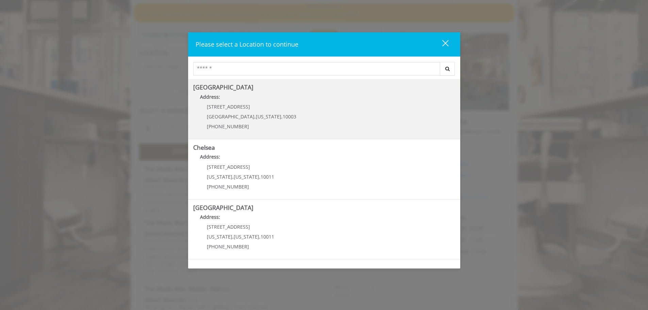  What do you see at coordinates (290, 116) in the screenshot?
I see `span: 10003` at bounding box center [290, 116].